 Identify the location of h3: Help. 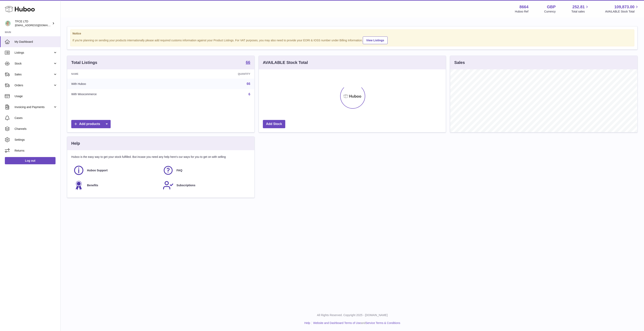
(76, 143).